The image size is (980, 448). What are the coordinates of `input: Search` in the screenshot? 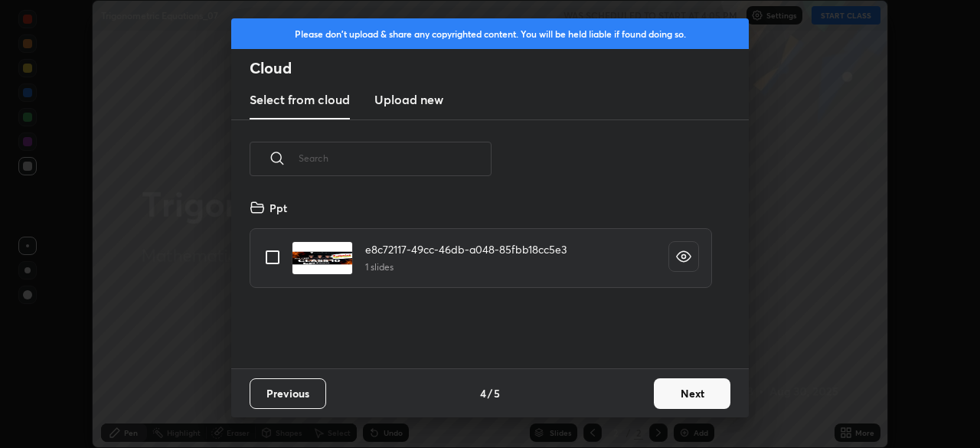 It's located at (396, 158).